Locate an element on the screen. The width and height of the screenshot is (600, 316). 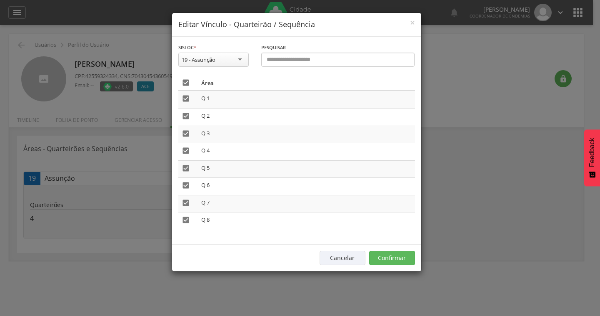
h4: Editar Vínculo - Quarteirão / Sequência is located at coordinates (297, 25).